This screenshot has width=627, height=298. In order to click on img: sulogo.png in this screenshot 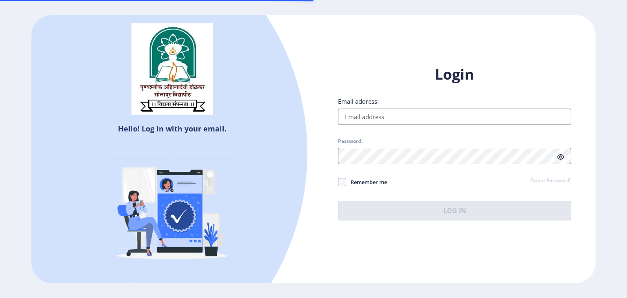, I will do `click(172, 69)`.